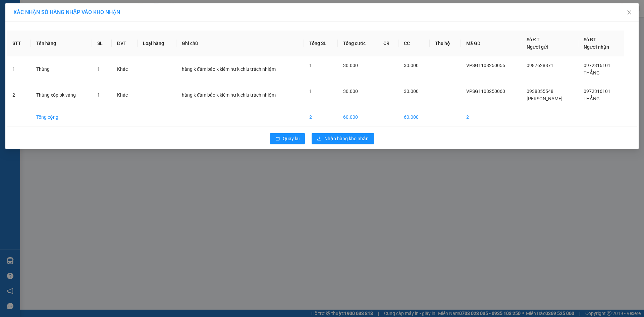 This screenshot has width=644, height=317. Describe the element at coordinates (291, 139) in the screenshot. I see `span: Quay lại` at that location.